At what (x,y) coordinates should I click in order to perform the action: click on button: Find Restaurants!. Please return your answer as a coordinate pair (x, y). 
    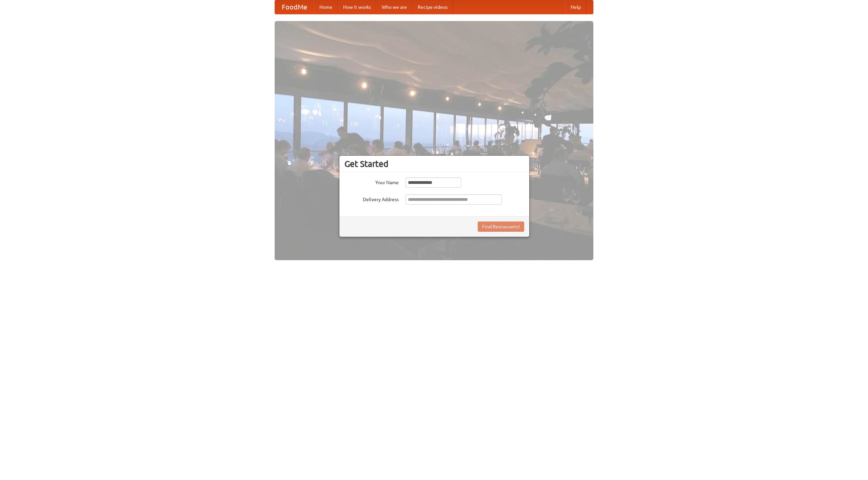
    Looking at the image, I should click on (500, 226).